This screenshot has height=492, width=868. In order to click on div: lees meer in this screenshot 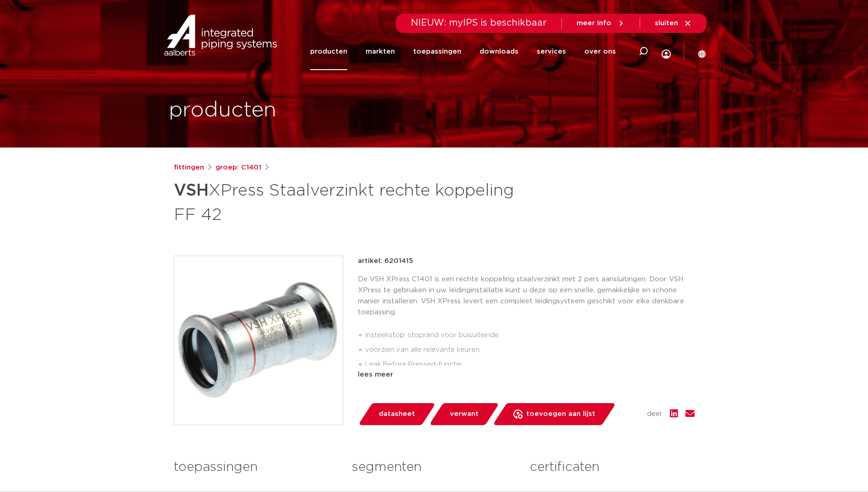, I will do `click(526, 375)`.